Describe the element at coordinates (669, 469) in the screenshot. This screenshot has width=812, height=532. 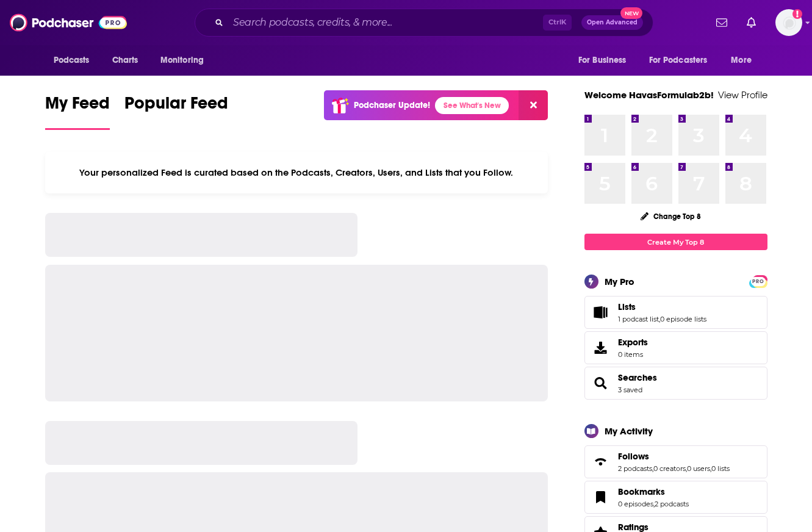
I see `a: 0 creators` at that location.